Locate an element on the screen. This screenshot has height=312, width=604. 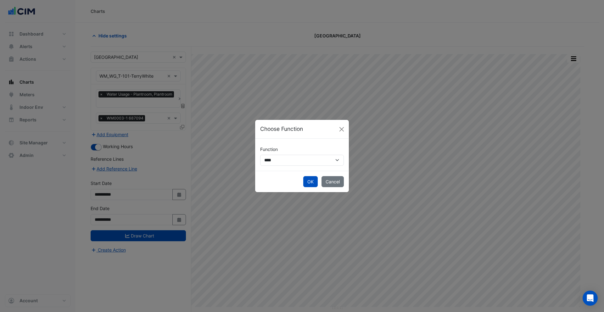
label: Function is located at coordinates (269, 149).